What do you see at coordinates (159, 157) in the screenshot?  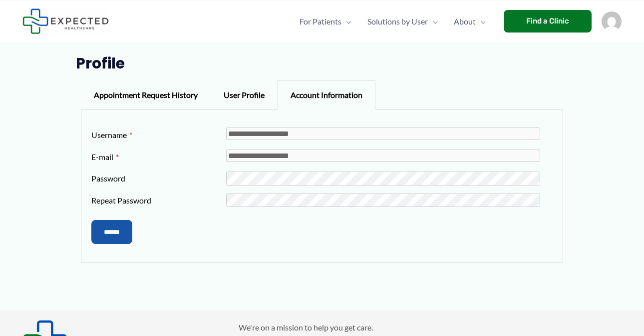 I see `label: E-mail` at bounding box center [159, 157].